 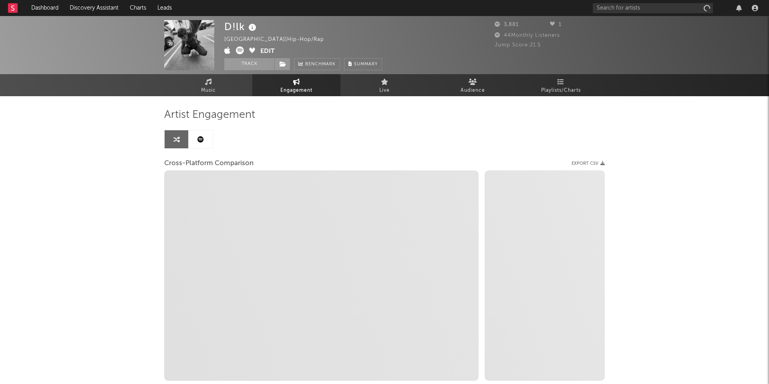 What do you see at coordinates (241, 26) in the screenshot?
I see `div: D!lk` at bounding box center [241, 26].